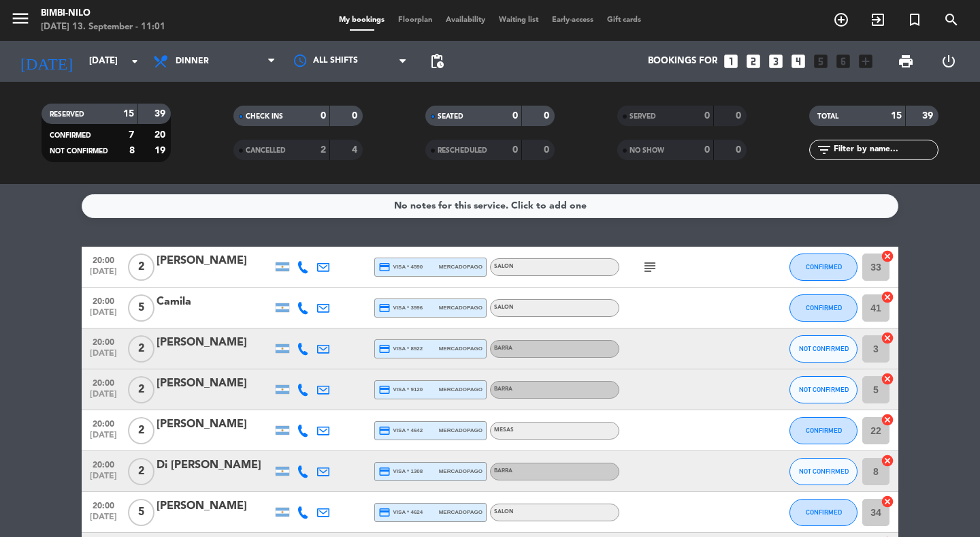 This screenshot has height=537, width=980. I want to click on span: 5, so click(141, 308).